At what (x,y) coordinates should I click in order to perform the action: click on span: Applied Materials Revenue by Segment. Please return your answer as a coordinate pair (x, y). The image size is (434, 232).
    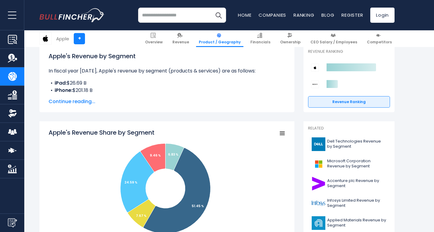
    Looking at the image, I should click on (357, 223).